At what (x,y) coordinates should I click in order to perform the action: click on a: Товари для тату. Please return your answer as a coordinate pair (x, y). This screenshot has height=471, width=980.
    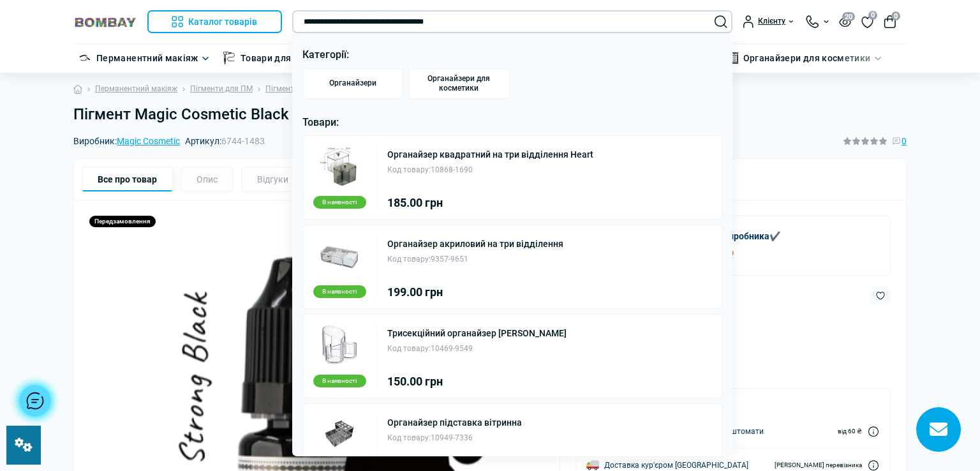
    Looking at the image, I should click on (276, 58).